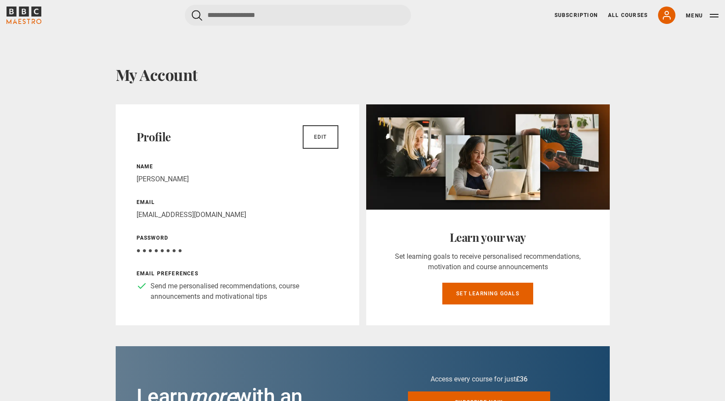 This screenshot has height=401, width=725. What do you see at coordinates (488, 262) in the screenshot?
I see `p: Set learning goals to receive personalised recommendations, motivation and course announcements` at bounding box center [488, 262].